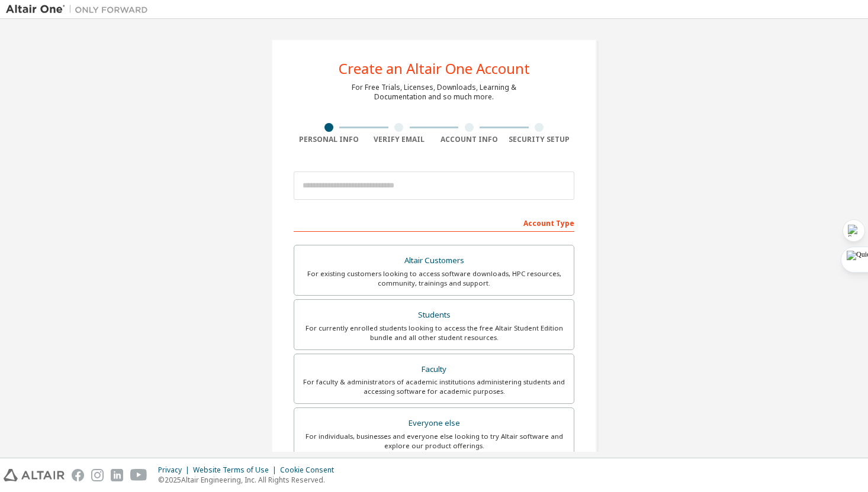  I want to click on div: For currently enrolled students looking to access the free Altair Student Edition bundle and all ..., so click(434, 334).